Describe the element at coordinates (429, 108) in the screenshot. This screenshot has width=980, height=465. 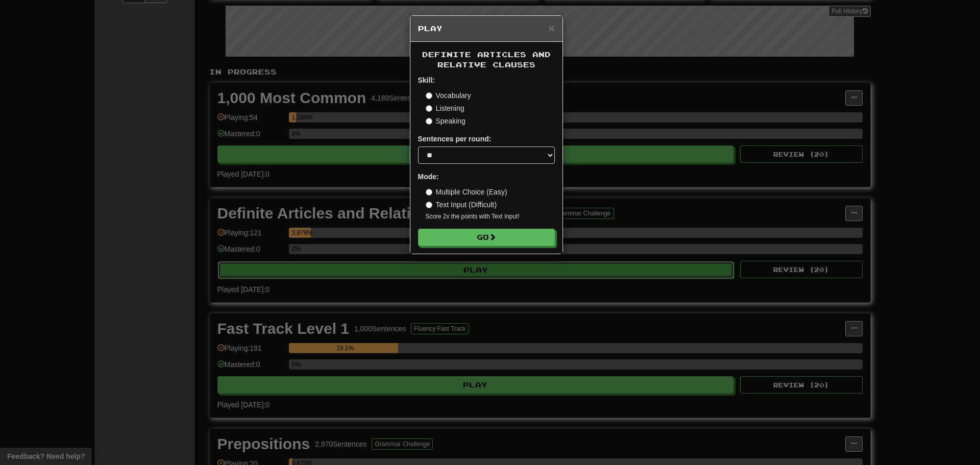
I see `input: Listening` at that location.